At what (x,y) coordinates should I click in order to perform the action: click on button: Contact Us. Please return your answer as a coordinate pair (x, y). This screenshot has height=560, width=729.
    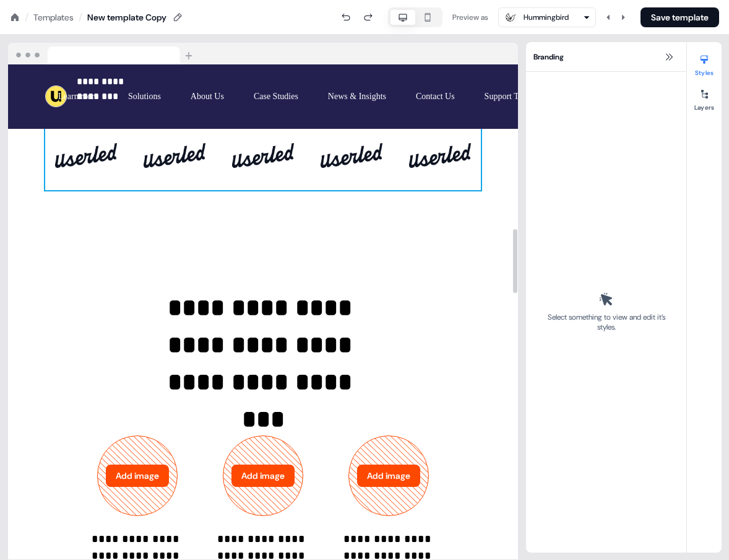
    Looking at the image, I should click on (435, 97).